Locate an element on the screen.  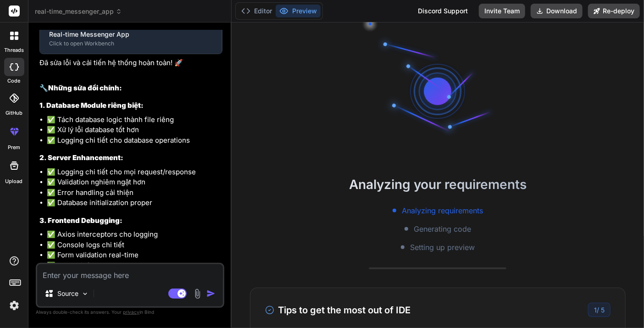
p: Đã sửa lỗi và cải tiến hệ thống hoàn toàn! 🚀 is located at coordinates (131, 63).